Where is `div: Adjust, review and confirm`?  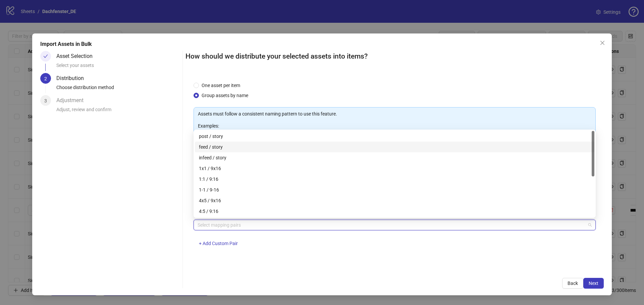 div: Adjust, review and confirm is located at coordinates (118, 111).